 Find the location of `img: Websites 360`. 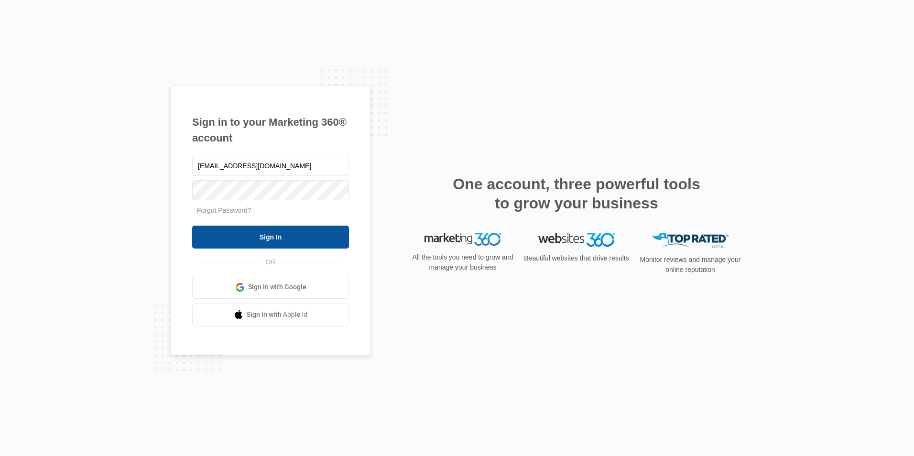

img: Websites 360 is located at coordinates (576, 239).